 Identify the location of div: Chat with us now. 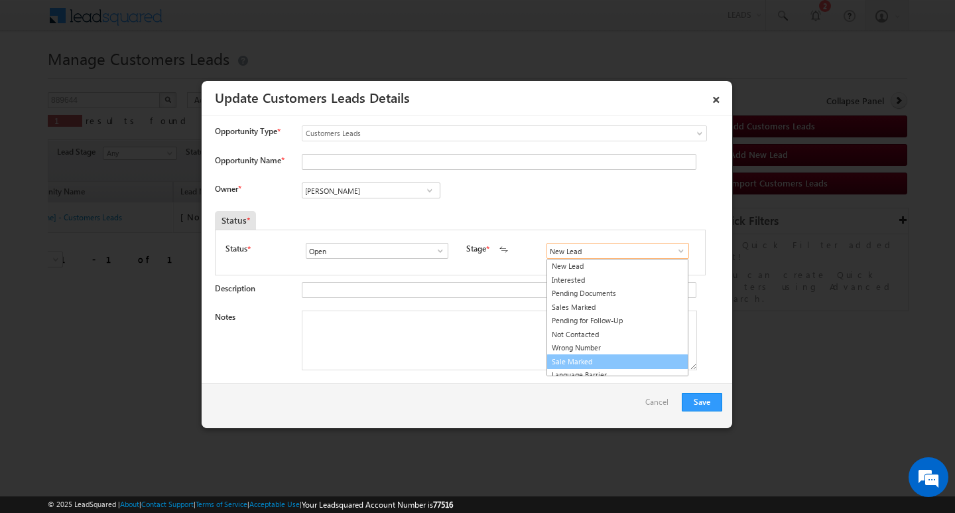
(146, 78).